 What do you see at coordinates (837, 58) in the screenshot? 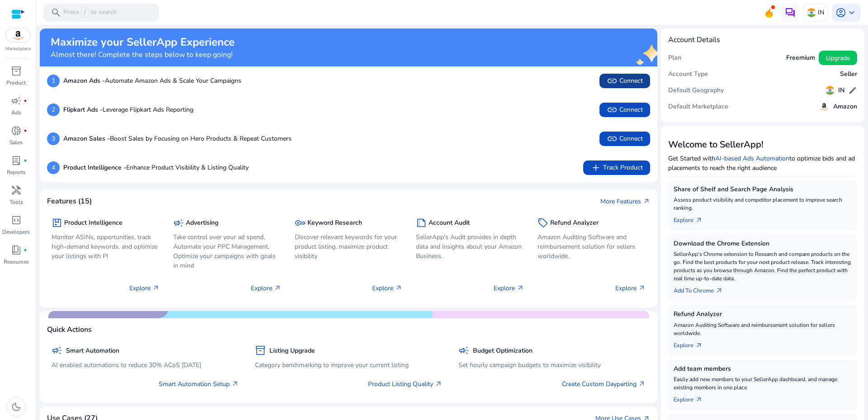
I see `span: Upgrade` at bounding box center [837, 58].